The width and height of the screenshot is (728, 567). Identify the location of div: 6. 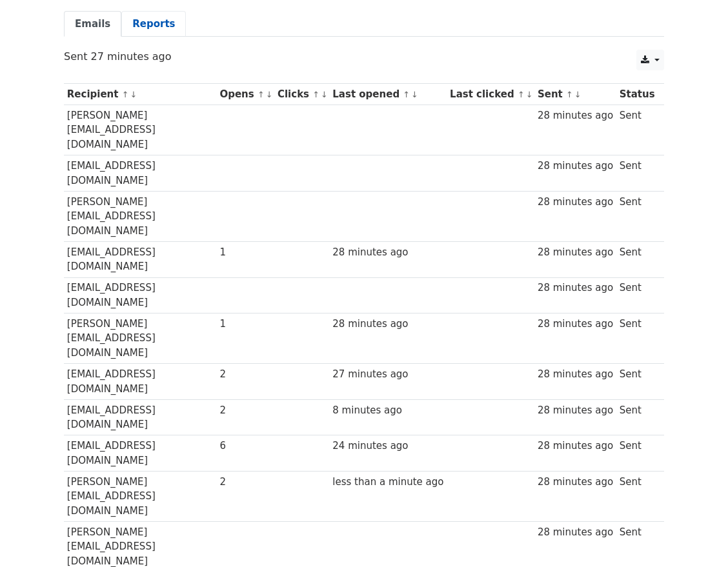
(245, 446).